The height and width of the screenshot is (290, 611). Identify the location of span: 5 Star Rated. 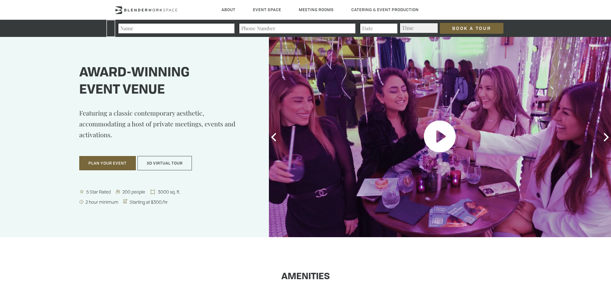
(99, 191).